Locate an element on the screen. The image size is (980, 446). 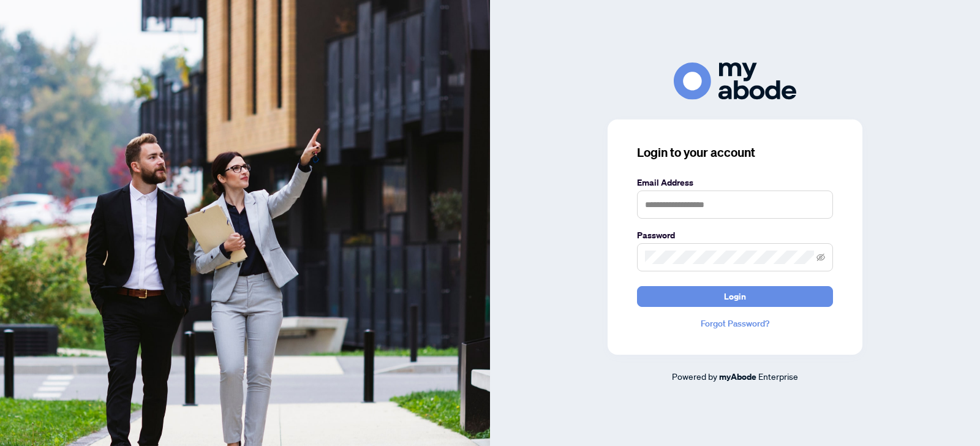
span: Login is located at coordinates (735, 297).